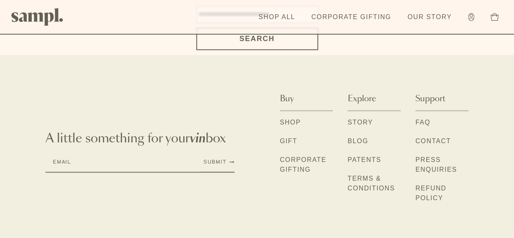 This screenshot has width=514, height=238. I want to click on a: Contact, so click(433, 141).